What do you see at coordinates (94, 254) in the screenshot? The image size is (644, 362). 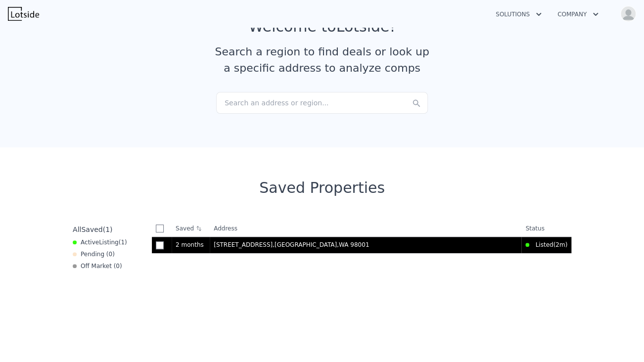 I see `div: Pending ( 0 )` at bounding box center [94, 254].